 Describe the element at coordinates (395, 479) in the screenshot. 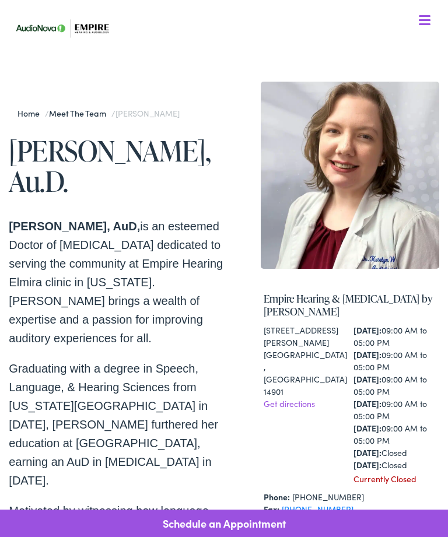

I see `div: Currently Closed` at that location.